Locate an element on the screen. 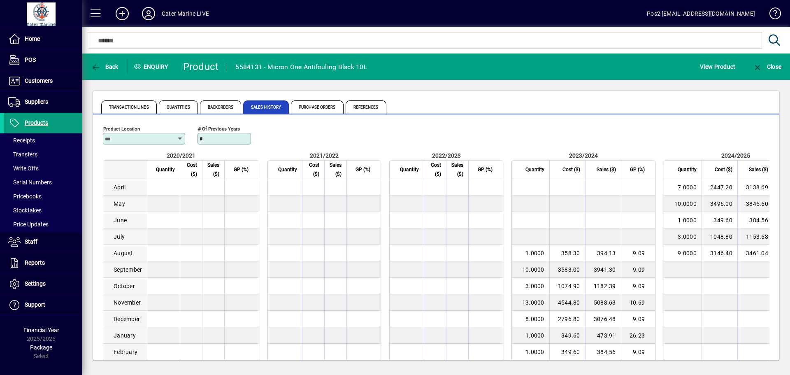 Image resolution: width=790 pixels, height=375 pixels. button: Profile is located at coordinates (149, 14).